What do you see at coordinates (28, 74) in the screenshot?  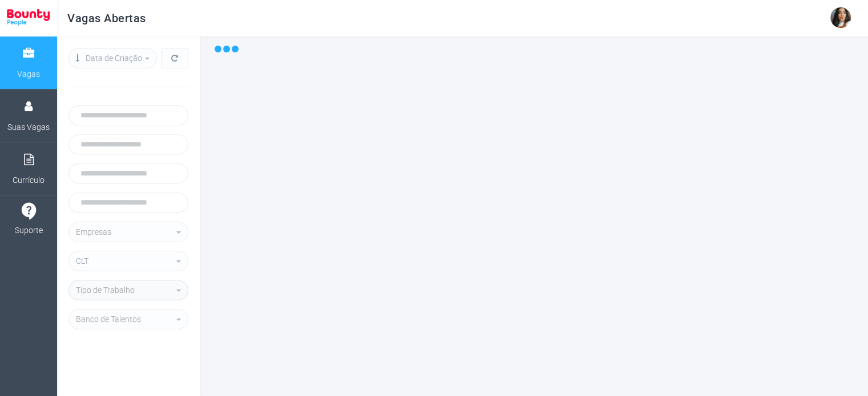 I see `span: Vagas` at bounding box center [28, 74].